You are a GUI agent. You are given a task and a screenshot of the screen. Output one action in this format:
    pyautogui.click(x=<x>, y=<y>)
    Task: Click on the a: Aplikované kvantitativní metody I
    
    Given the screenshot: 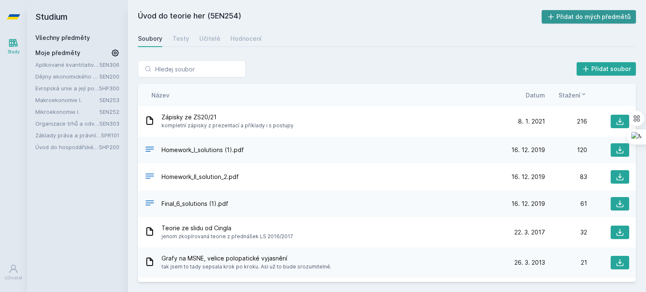 What is the action you would take?
    pyautogui.click(x=67, y=65)
    